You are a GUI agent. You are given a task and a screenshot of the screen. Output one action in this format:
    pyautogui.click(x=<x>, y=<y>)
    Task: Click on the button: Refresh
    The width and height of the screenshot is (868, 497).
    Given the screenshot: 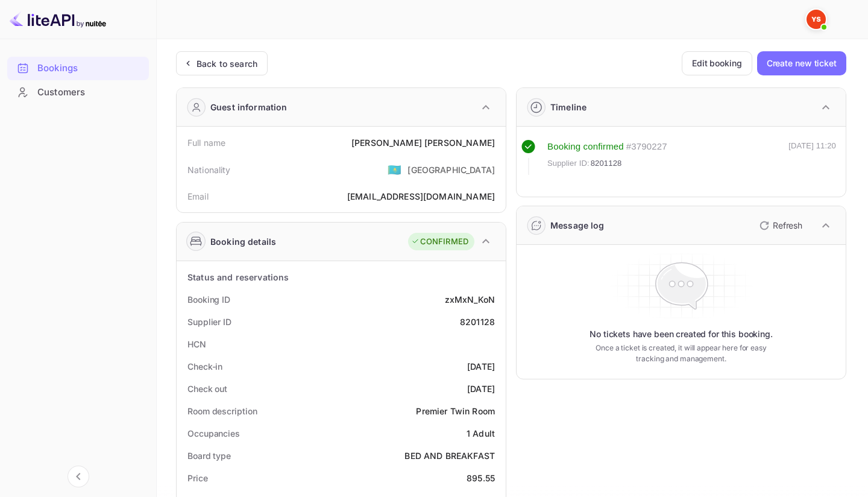 What is the action you would take?
    pyautogui.click(x=780, y=225)
    